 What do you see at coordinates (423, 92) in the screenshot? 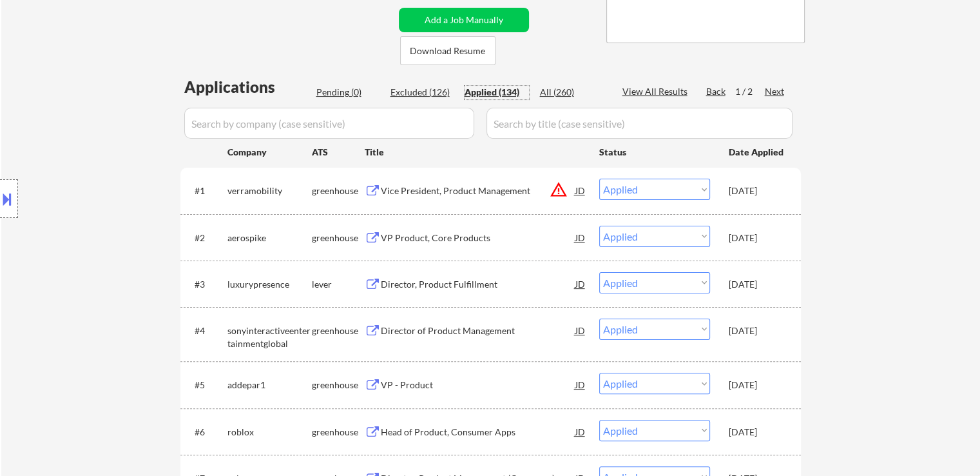
I see `div: Excluded (126)` at bounding box center [423, 92].